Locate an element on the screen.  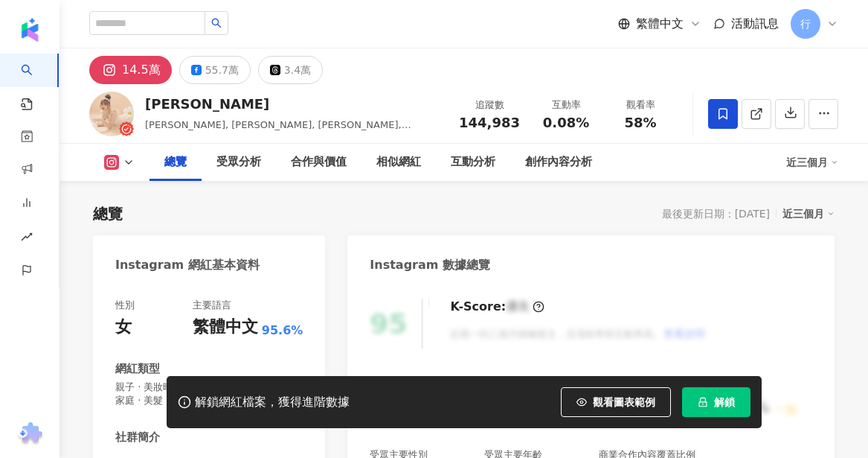
div: Instagram 網紅基本資料 is located at coordinates (188, 265).